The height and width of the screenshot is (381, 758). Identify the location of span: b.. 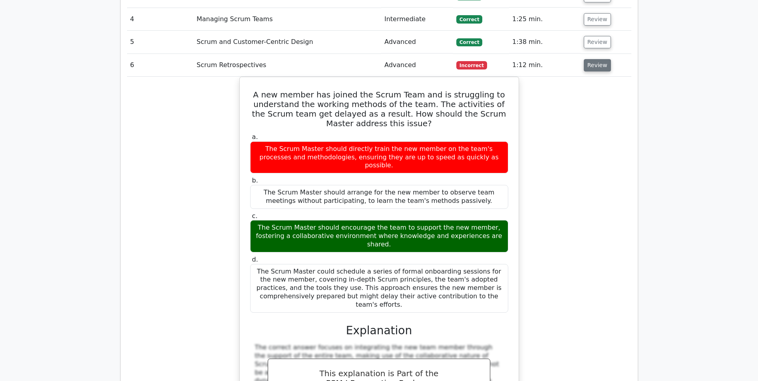
(255, 180).